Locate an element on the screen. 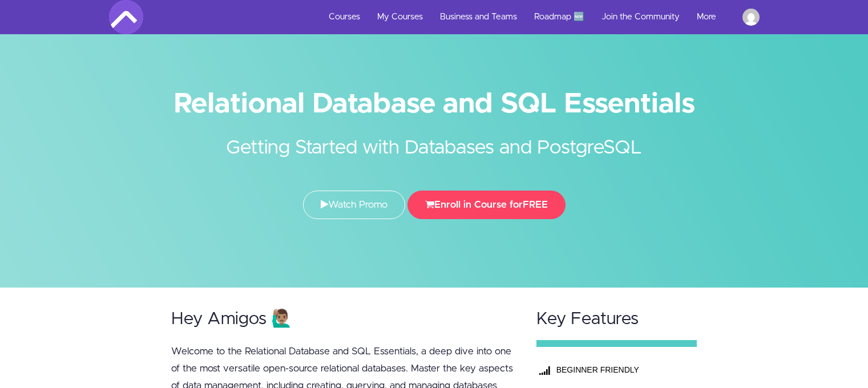 The width and height of the screenshot is (868, 388). span: FREE is located at coordinates (536, 204).